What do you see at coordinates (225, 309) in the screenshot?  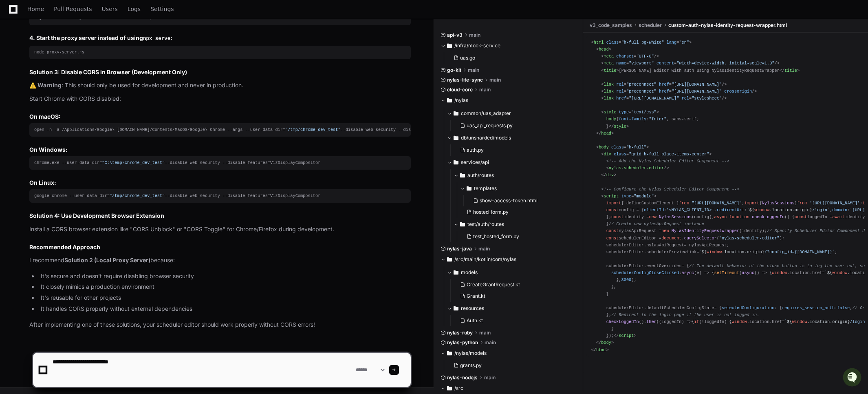 I see `li: It handles CORS properly without external dependencies` at bounding box center [225, 309].